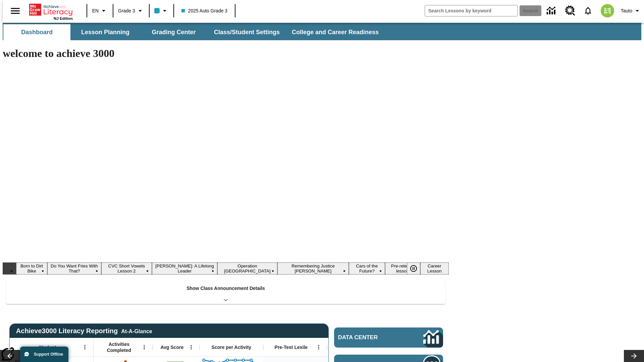 The width and height of the screenshot is (644, 362). Describe the element at coordinates (226, 292) in the screenshot. I see `div: Show Class Announcement Details` at that location.